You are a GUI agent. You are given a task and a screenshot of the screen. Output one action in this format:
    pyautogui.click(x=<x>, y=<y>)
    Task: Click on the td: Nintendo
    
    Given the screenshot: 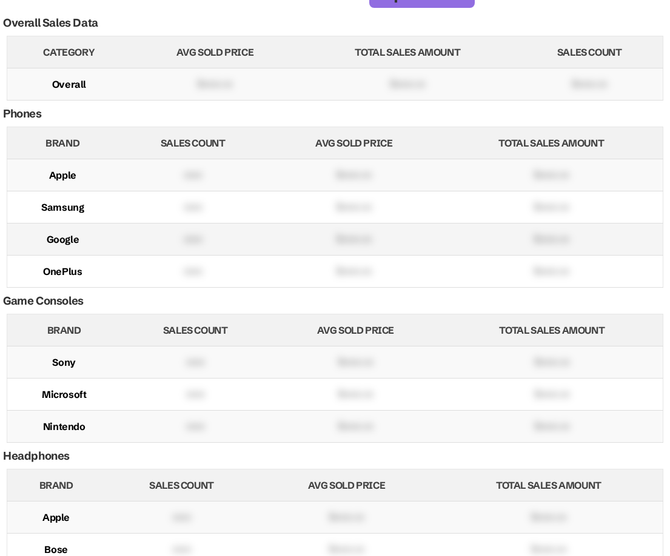 What is the action you would take?
    pyautogui.click(x=64, y=427)
    